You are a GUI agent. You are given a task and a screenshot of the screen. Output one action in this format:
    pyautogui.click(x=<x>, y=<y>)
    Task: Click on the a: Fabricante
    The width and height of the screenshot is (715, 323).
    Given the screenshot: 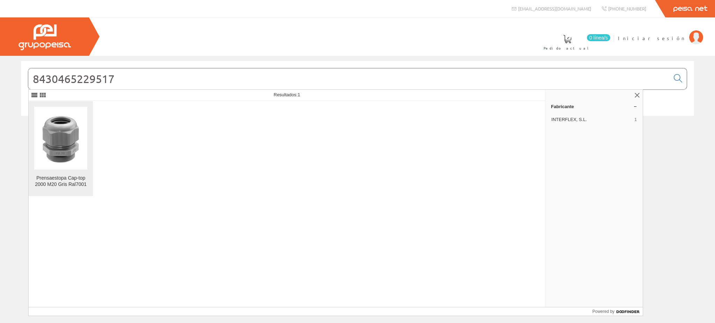 What is the action you would take?
    pyautogui.click(x=594, y=106)
    